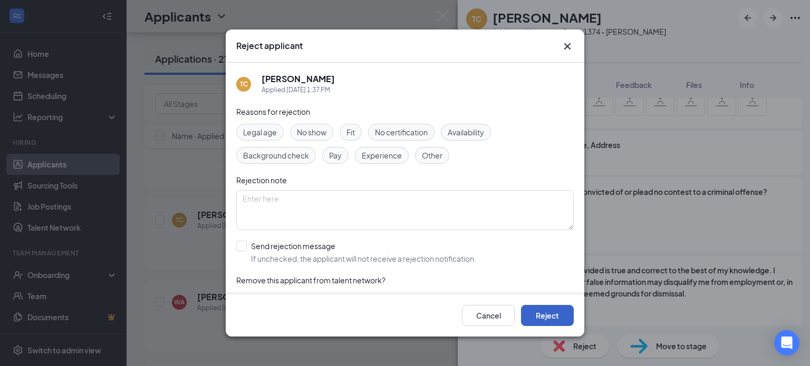  What do you see at coordinates (351, 132) in the screenshot?
I see `span: Fit` at bounding box center [351, 132].